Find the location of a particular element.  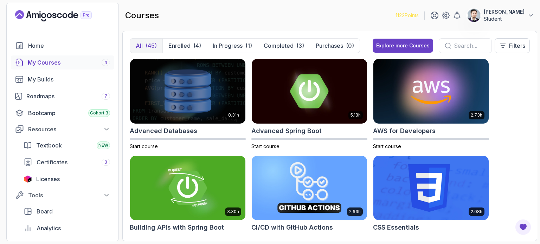

img: jetbrains icon is located at coordinates (28, 179).